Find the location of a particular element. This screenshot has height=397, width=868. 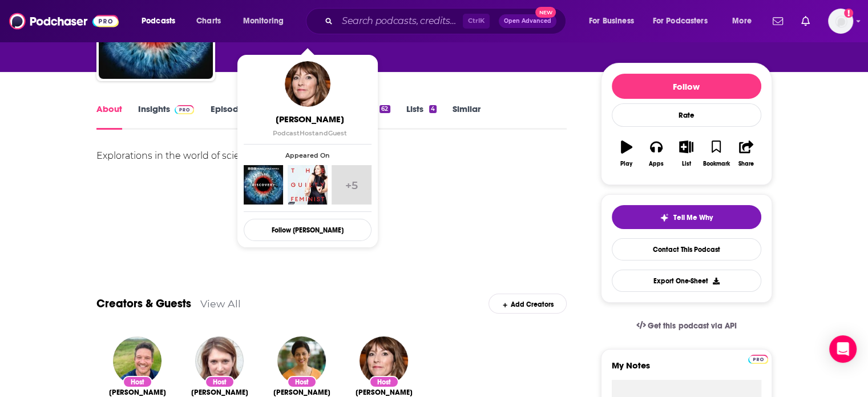

a: Pro website is located at coordinates (758, 358).